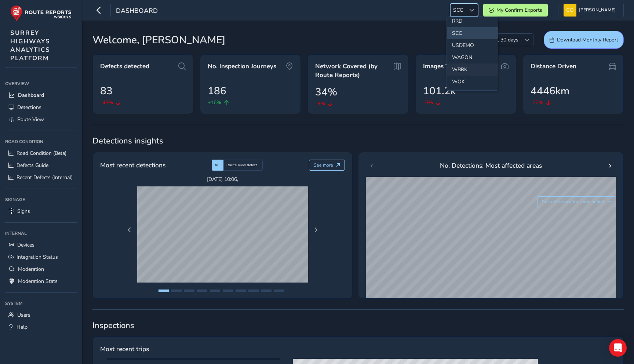 This screenshot has width=634, height=364. I want to click on span: Last 30 days, so click(504, 40).